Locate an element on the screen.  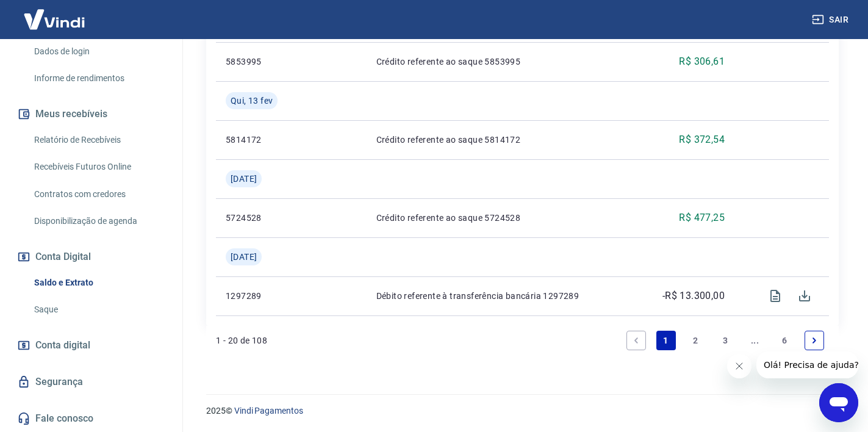
a: Conta digital is located at coordinates (91, 345).